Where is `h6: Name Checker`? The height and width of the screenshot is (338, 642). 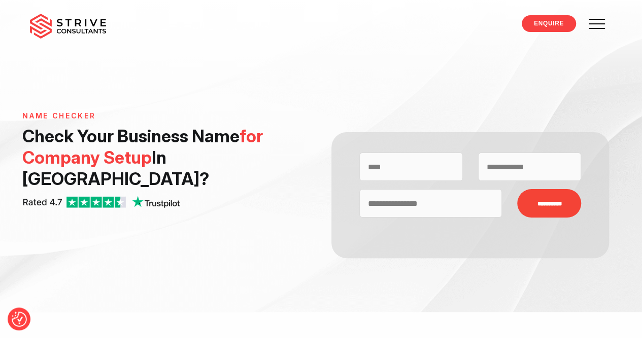 h6: Name Checker is located at coordinates (166, 116).